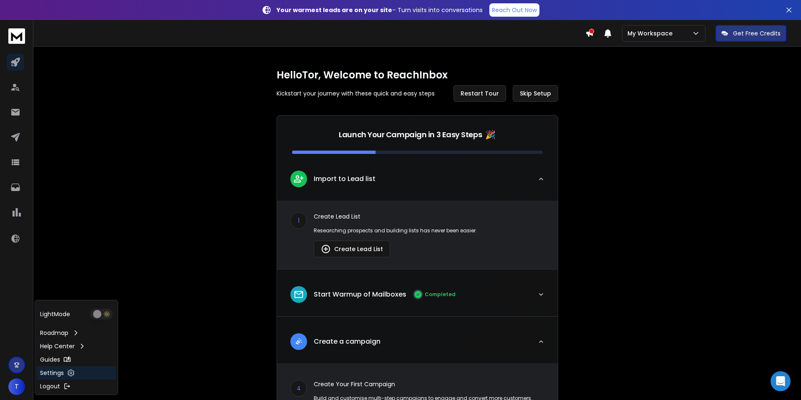 This screenshot has width=801, height=400. What do you see at coordinates (417, 182) in the screenshot?
I see `button: leadImport to Lead list` at bounding box center [417, 182].